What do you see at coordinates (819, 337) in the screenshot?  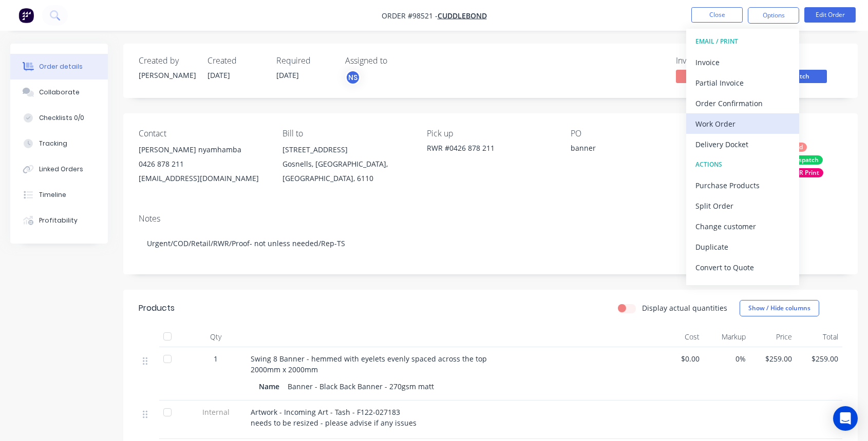 I see `div: Total` at bounding box center [819, 337].